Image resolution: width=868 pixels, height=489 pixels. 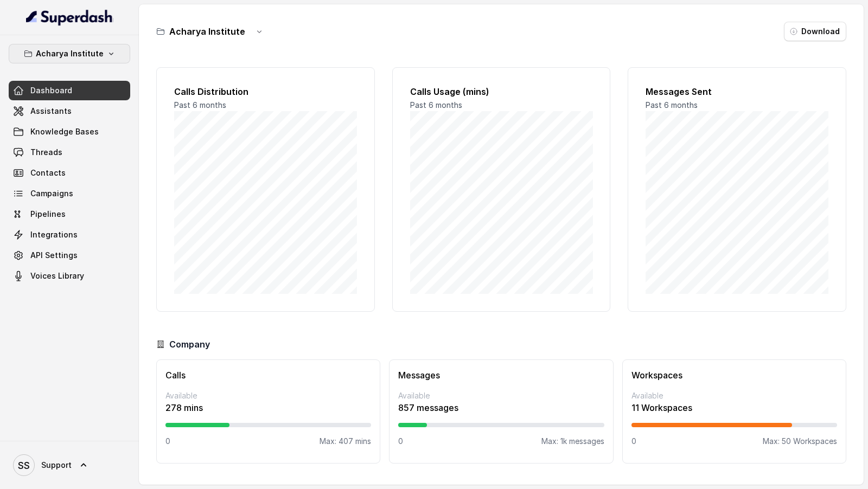 I want to click on a: Support, so click(x=69, y=465).